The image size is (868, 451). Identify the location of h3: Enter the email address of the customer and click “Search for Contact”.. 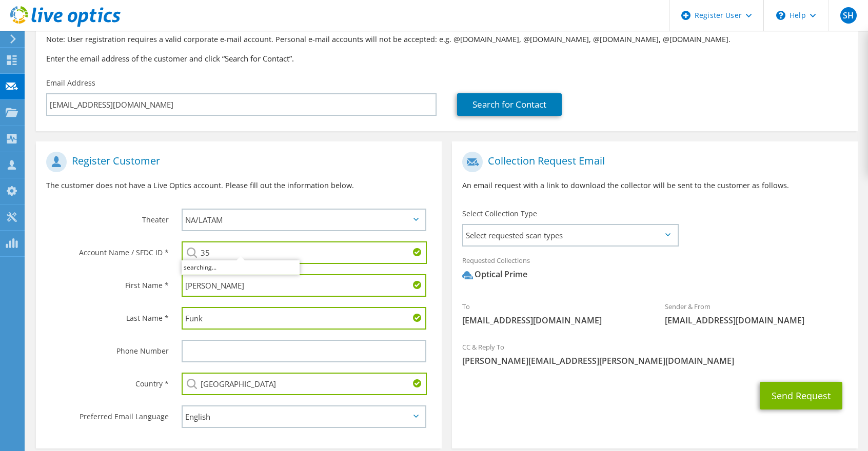
(447, 59).